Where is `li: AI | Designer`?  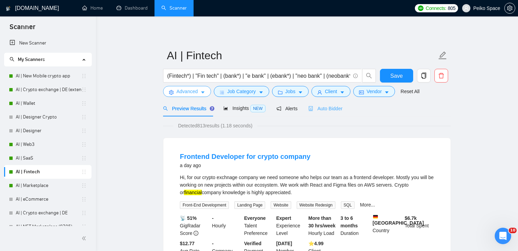 li: AI | Designer is located at coordinates (48, 131).